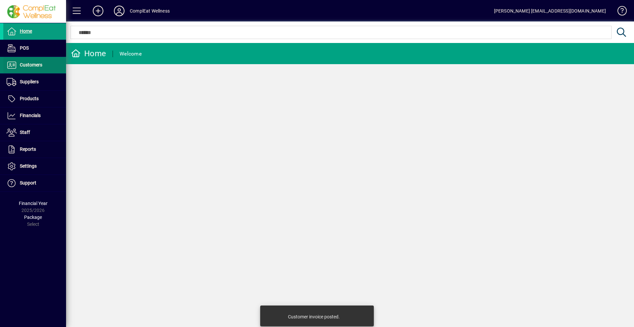 This screenshot has height=327, width=634. Describe the element at coordinates (24, 48) in the screenshot. I see `span: POS` at that location.